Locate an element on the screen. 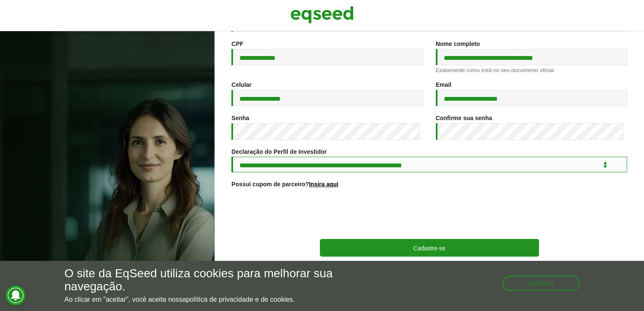  label: Senha is located at coordinates (241, 118).